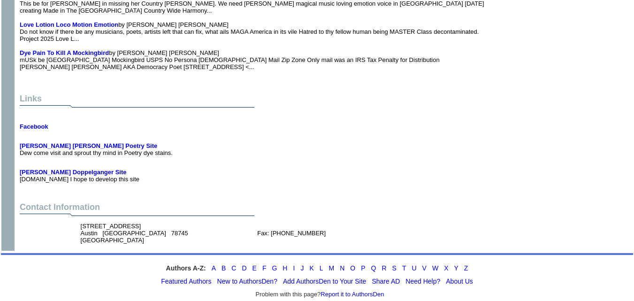 The width and height of the screenshot is (634, 301). Describe the element at coordinates (60, 207) in the screenshot. I see `font: Contact Information` at that location.